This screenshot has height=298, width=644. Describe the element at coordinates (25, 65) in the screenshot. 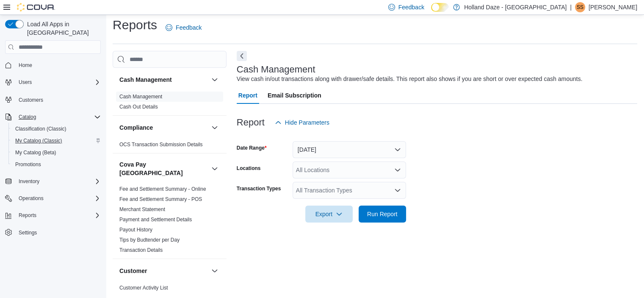

I see `a: Home` at that location.